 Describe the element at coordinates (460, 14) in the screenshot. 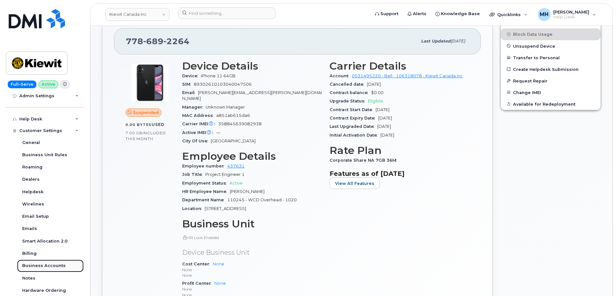

I see `span: Knowledge Base` at that location.